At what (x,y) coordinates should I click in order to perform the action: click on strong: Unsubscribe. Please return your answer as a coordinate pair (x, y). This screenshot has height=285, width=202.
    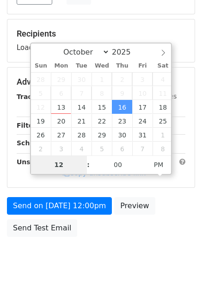
    Looking at the image, I should click on (39, 162).